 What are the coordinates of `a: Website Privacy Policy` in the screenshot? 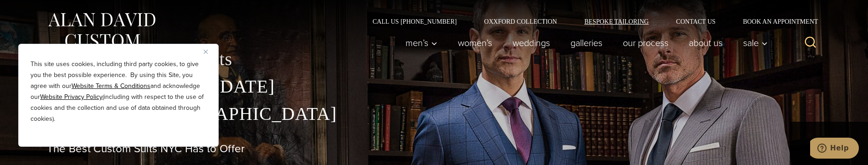 It's located at (71, 97).